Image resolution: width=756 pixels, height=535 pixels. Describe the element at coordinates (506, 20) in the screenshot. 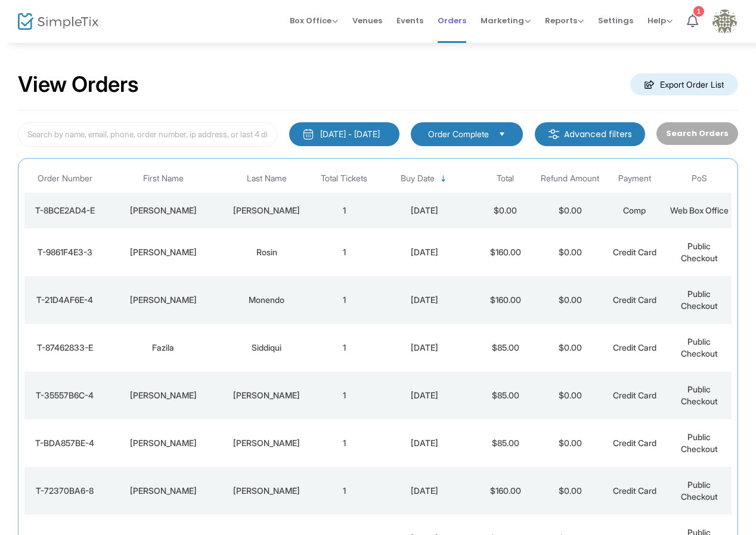

I see `span: Marketing` at that location.